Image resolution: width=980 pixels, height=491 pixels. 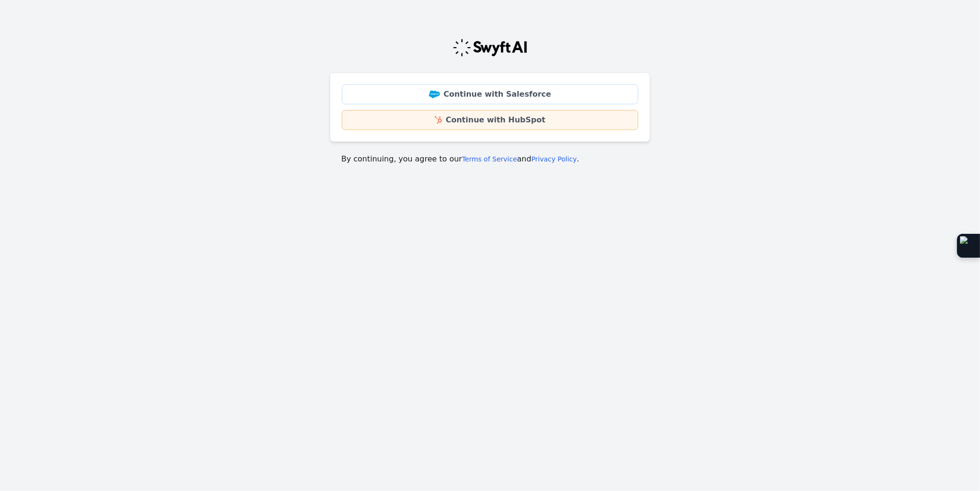 I want to click on p: By continuing, you agree to our and ., so click(x=490, y=160).